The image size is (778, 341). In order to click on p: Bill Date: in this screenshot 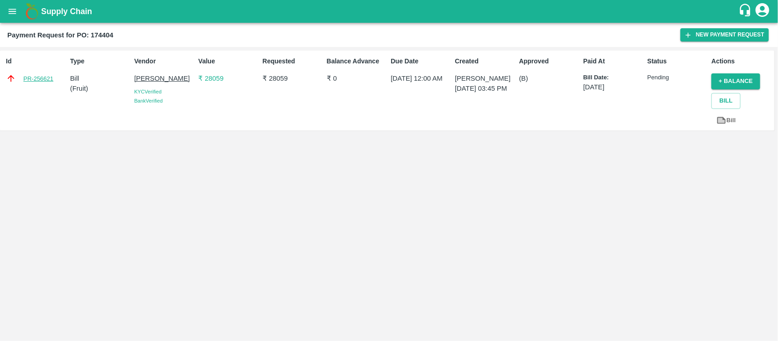, I will do `click(613, 77)`.